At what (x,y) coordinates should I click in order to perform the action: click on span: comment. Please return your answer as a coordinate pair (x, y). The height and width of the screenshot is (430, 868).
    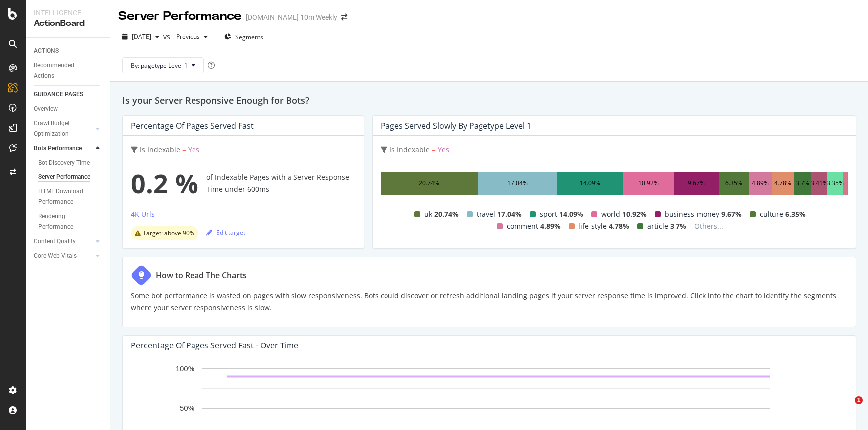
    Looking at the image, I should click on (522, 227).